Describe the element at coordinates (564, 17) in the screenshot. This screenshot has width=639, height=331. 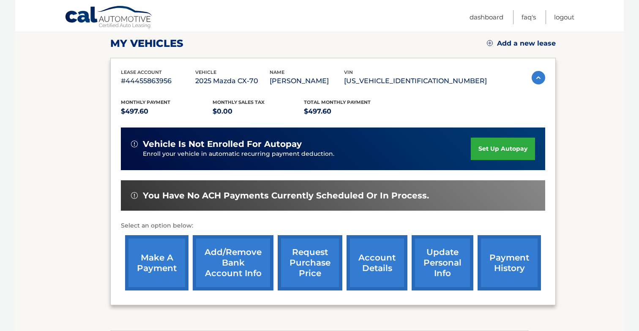
I see `a: Logout` at that location.